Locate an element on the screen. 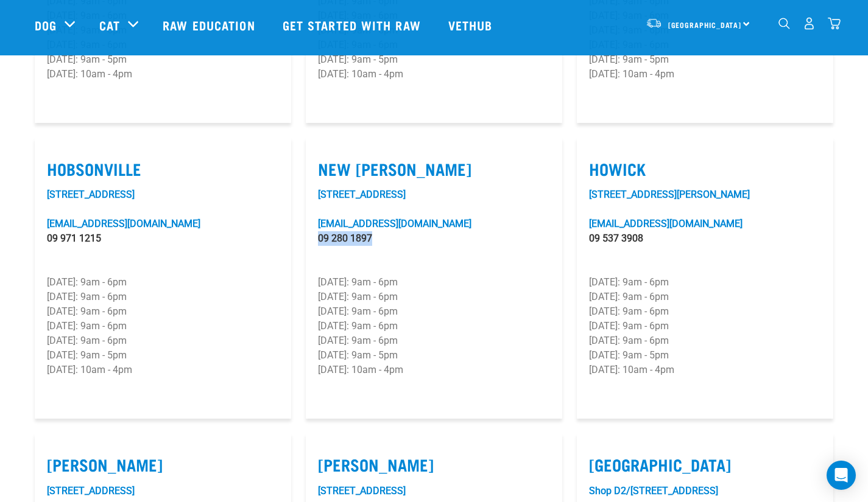  img: home-icon-1@2x.png is located at coordinates (784, 23).